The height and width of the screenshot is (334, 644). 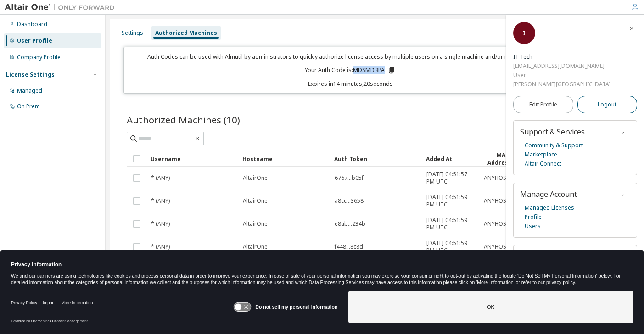 I want to click on div: IT Tech, so click(x=562, y=57).